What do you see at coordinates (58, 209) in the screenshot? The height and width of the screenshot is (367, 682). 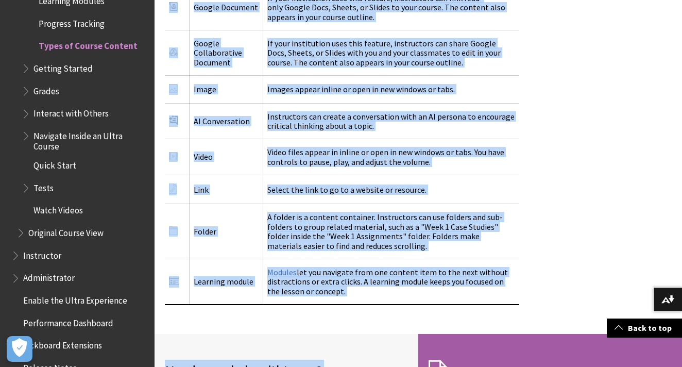 I see `span: Watch Videos` at bounding box center [58, 209].